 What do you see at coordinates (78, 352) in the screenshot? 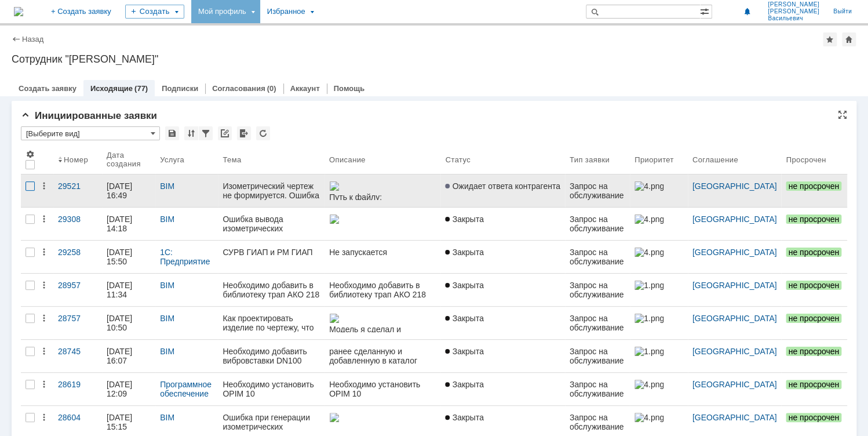
I see `div: 28745` at bounding box center [78, 352].